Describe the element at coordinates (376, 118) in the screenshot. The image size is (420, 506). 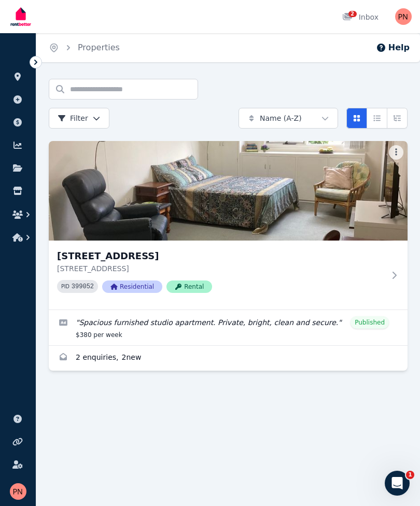
I see `button: Compact list view` at that location.